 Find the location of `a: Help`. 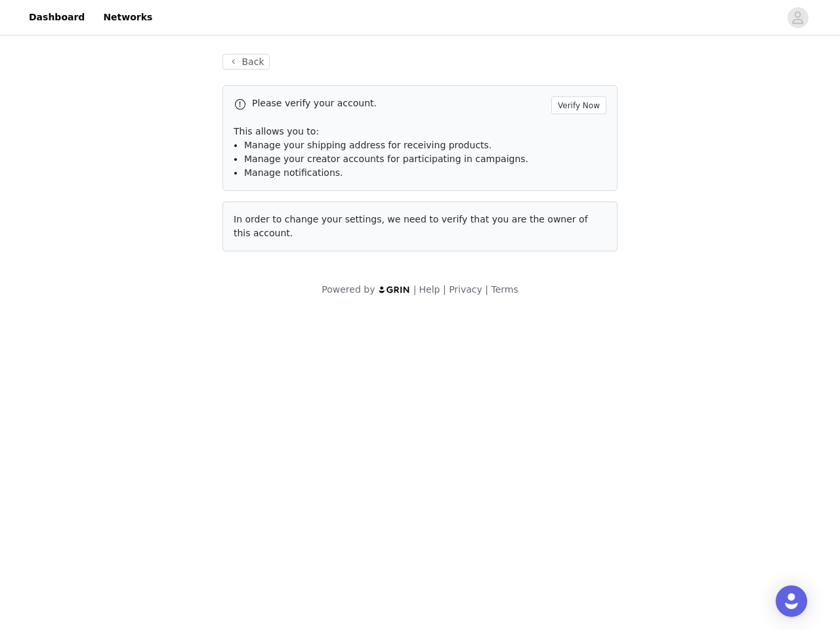

a: Help is located at coordinates (430, 289).